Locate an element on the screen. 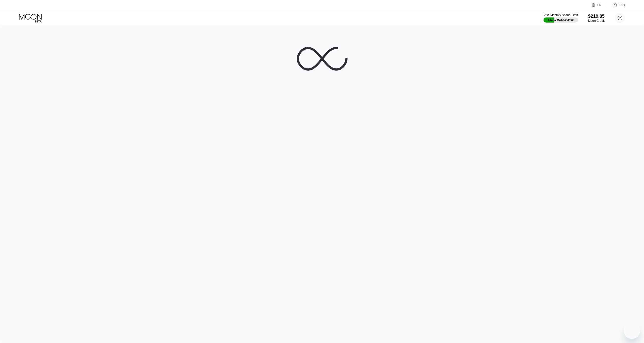 Image resolution: width=644 pixels, height=343 pixels. div: $219.85 is located at coordinates (596, 16).